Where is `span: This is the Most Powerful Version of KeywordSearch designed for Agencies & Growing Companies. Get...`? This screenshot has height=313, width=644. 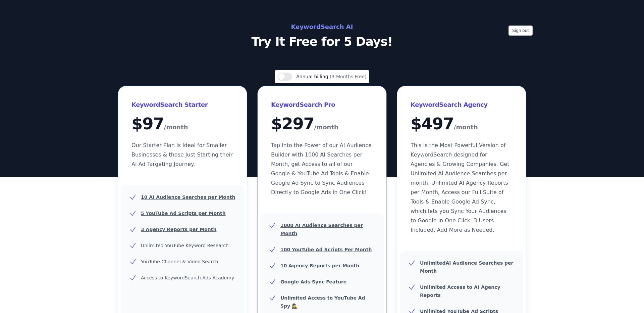 span: This is the Most Powerful Version of KeywordSearch designed for Agencies & Growing Companies. Get... is located at coordinates (460, 188).